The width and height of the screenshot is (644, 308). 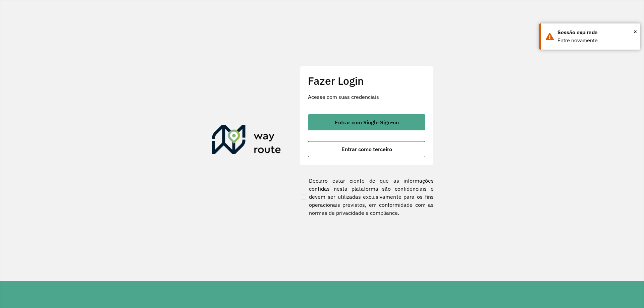 What do you see at coordinates (635, 32) in the screenshot?
I see `button: Close` at bounding box center [635, 32].